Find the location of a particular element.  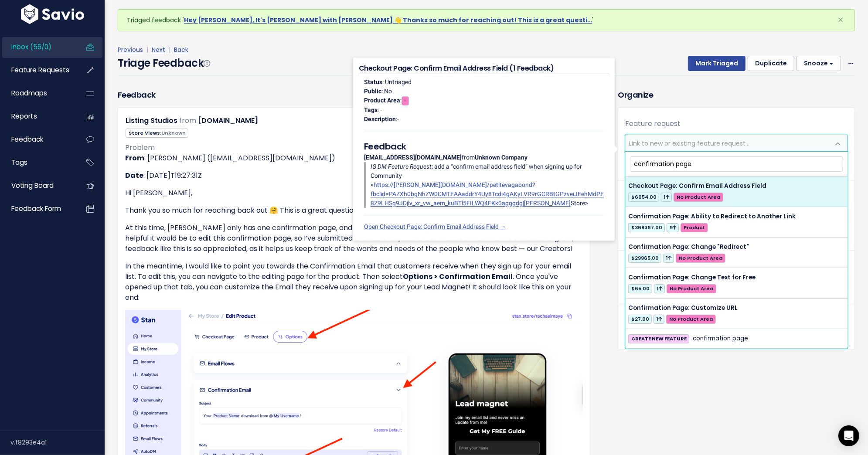

h3: Organize is located at coordinates (736, 95).